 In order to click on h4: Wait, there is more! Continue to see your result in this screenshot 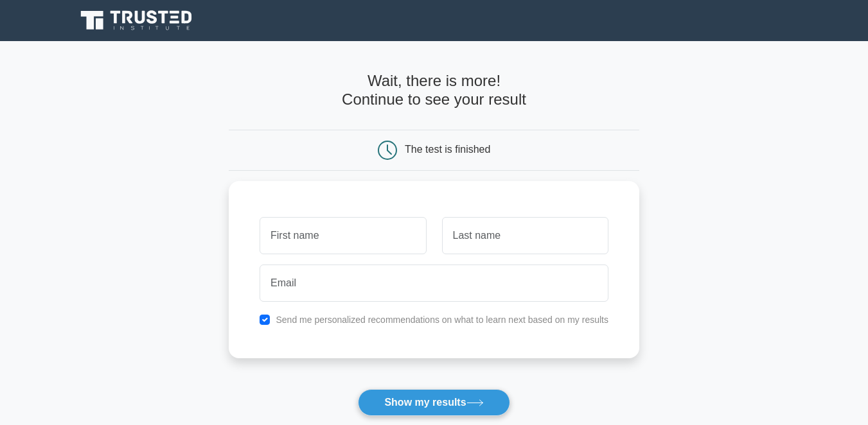, I will do `click(434, 90)`.